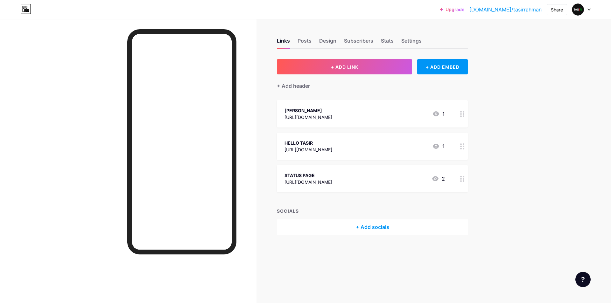 The width and height of the screenshot is (611, 303). I want to click on div: + Add socials, so click(372, 227).